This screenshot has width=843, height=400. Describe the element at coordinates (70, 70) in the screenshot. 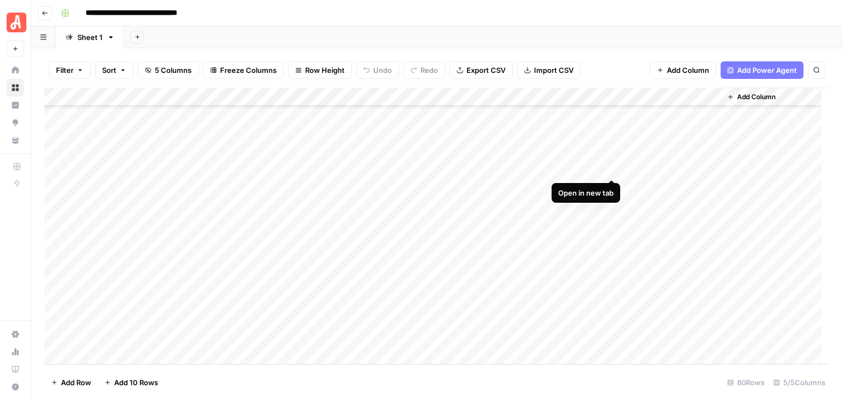

I see `button: Filter` at that location.